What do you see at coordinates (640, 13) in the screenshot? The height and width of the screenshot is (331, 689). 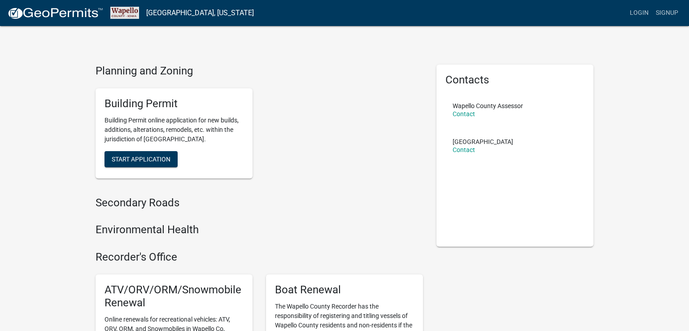 I see `a: Login` at bounding box center [640, 13].